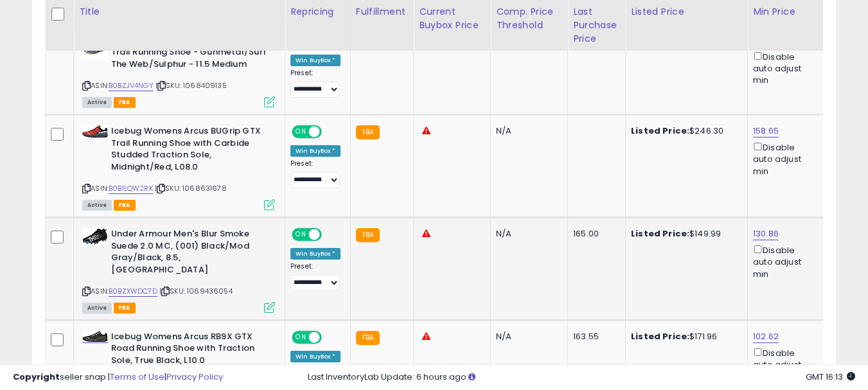  I want to click on a: Privacy Policy, so click(195, 376).